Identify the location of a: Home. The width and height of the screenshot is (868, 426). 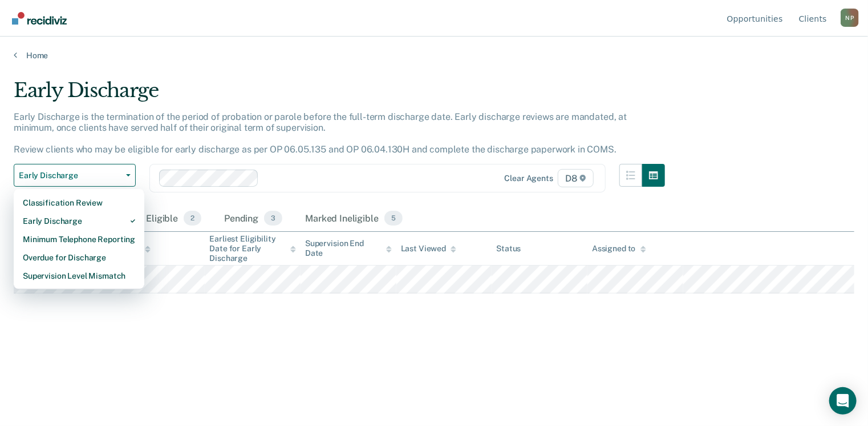
(434, 56).